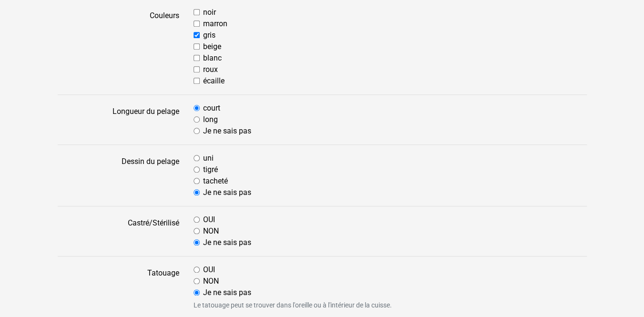 This screenshot has height=317, width=644. What do you see at coordinates (196, 108) in the screenshot?
I see `input: court` at bounding box center [196, 108].